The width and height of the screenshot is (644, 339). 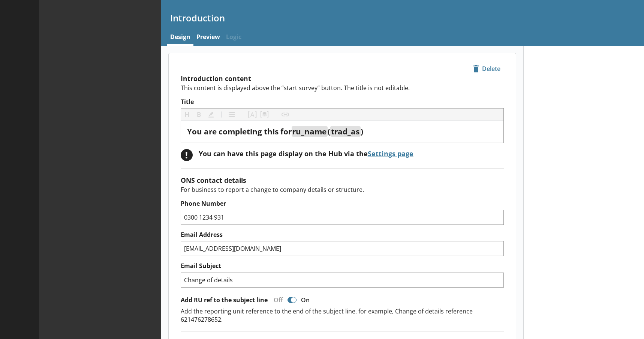 I want to click on button: Delete, so click(x=487, y=68).